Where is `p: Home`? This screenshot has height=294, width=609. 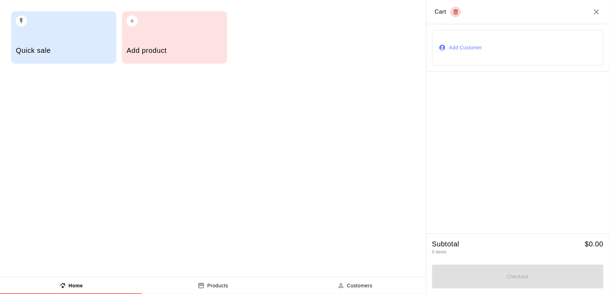 p: Home is located at coordinates (76, 286).